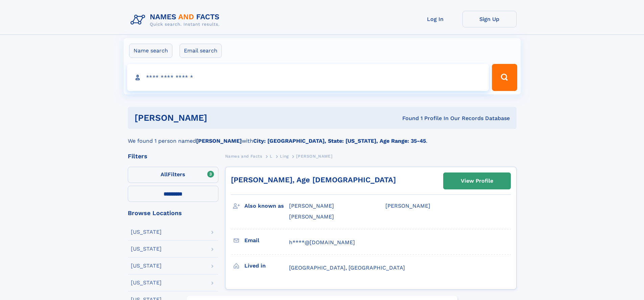  I want to click on h3: Also known as, so click(266, 206).